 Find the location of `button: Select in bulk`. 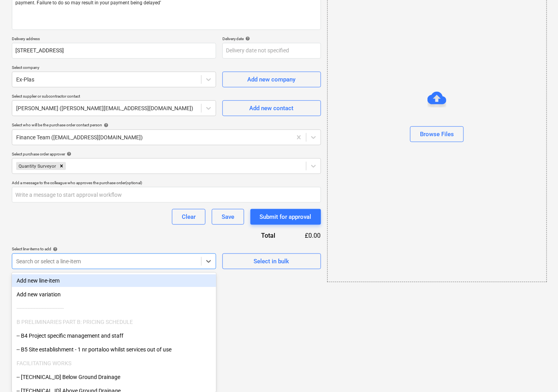

button: Select in bulk is located at coordinates (272, 261).